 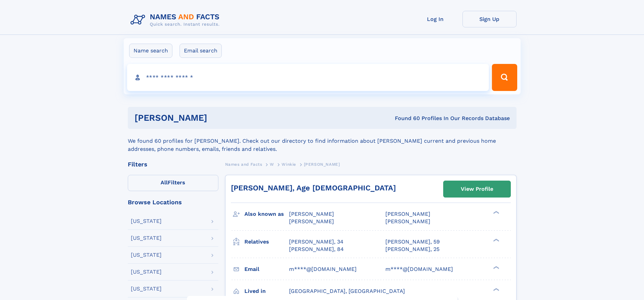 What do you see at coordinates (435, 19) in the screenshot?
I see `a: Log In` at bounding box center [435, 19].